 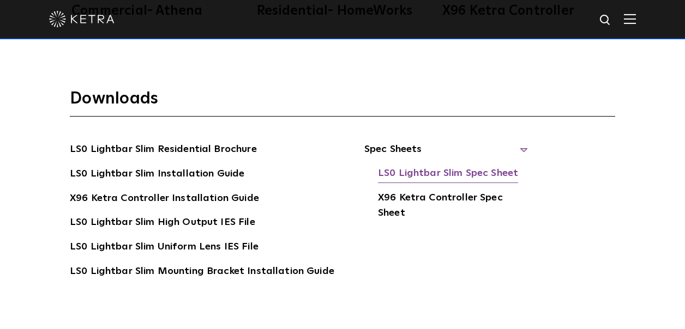 What do you see at coordinates (452, 207) in the screenshot?
I see `a: X96 Ketra Controller Spec Sheet` at bounding box center [452, 207].